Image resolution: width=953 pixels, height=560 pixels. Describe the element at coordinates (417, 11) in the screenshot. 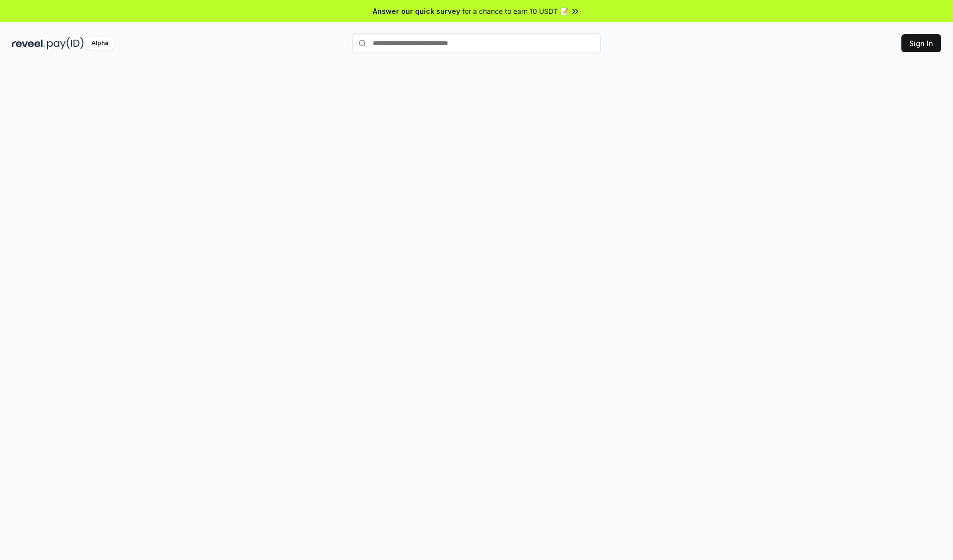

I see `span: Answer our quick survey` at that location.